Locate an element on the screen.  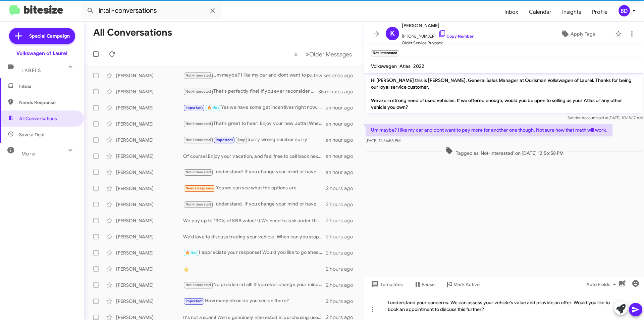
a: Special Campaign is located at coordinates (42, 36).